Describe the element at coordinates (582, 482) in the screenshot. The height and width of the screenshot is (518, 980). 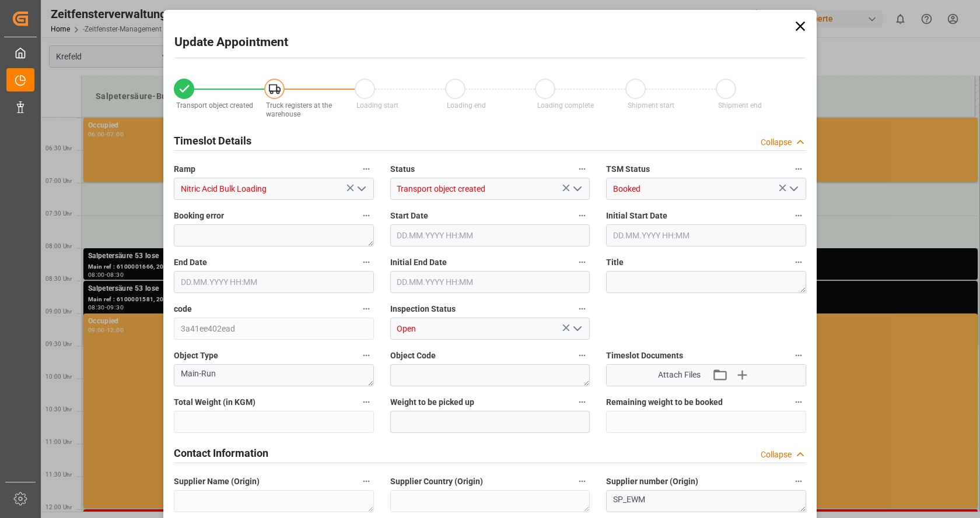
I see `button: Supplier Country (Origin)` at that location.